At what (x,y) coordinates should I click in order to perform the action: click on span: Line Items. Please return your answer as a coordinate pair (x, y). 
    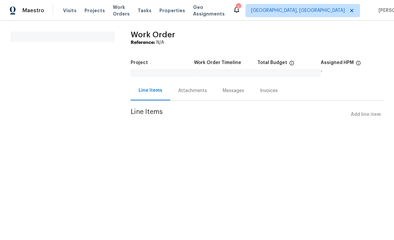
    Looking at the image, I should click on (239, 114).